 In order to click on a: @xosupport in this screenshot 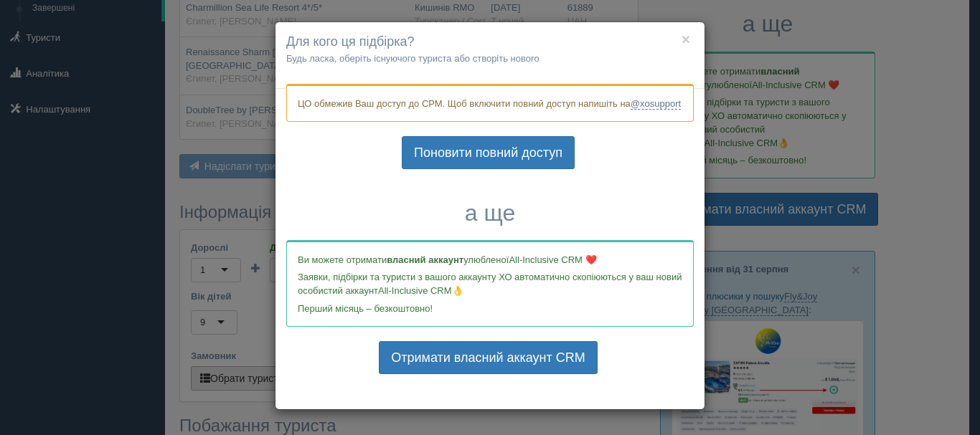, I will do `click(656, 104)`.